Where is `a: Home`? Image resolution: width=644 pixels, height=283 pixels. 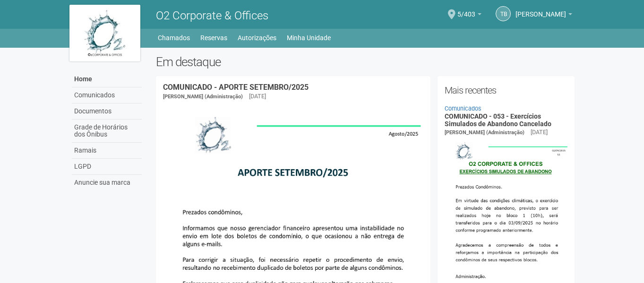 a: Home is located at coordinates (107, 79).